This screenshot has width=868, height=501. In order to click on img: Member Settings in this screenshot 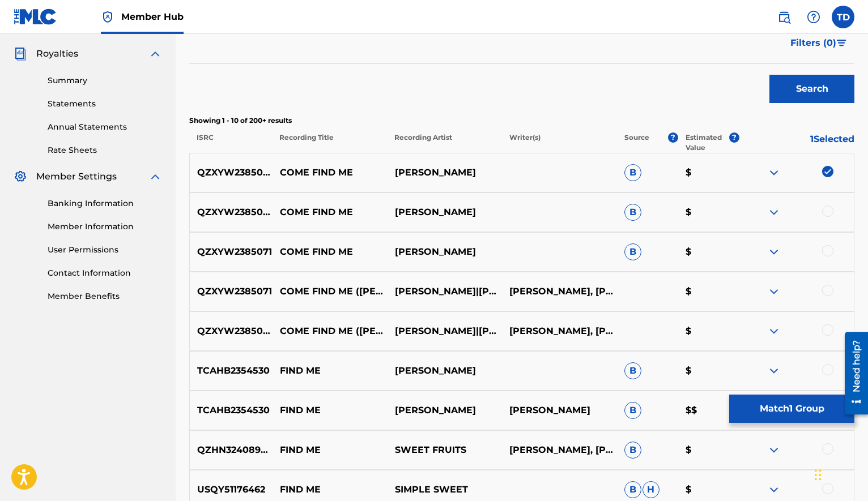, I will do `click(21, 177)`.